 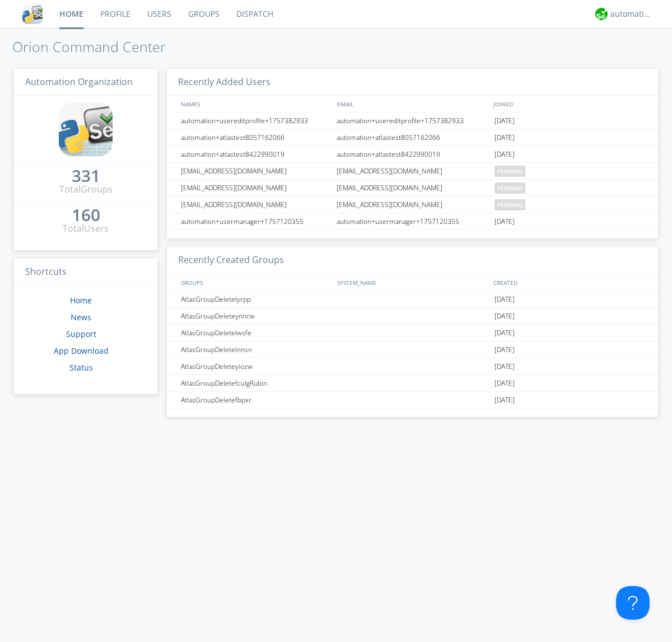 What do you see at coordinates (412, 282) in the screenshot?
I see `div: SYSTEM_NAME` at bounding box center [412, 282].